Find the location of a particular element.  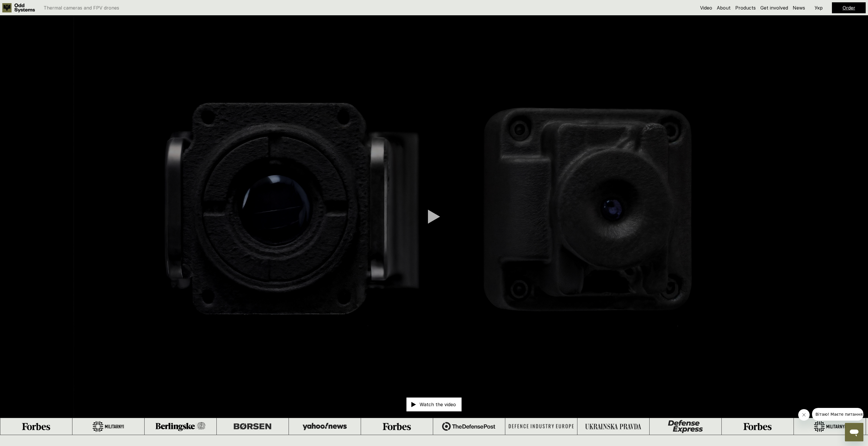

a: About is located at coordinates (724, 8).